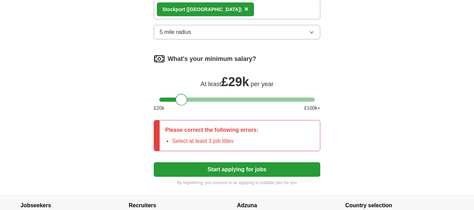 This screenshot has width=474, height=210. I want to click on p: Please correct the following errors:, so click(211, 130).